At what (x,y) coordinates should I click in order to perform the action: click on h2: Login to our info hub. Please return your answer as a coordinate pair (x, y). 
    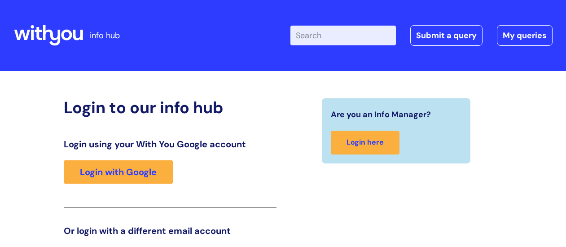
    Looking at the image, I should click on (170, 107).